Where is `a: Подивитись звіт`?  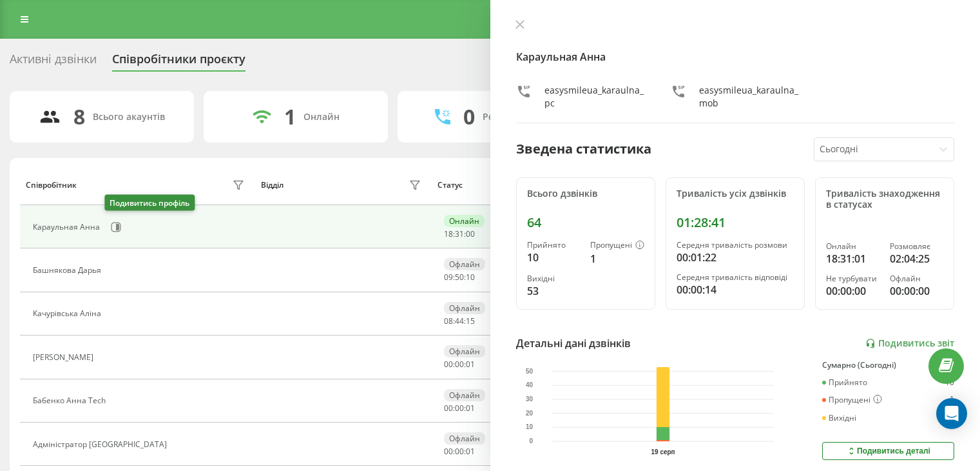
a: Подивитись звіт is located at coordinates (910, 343).